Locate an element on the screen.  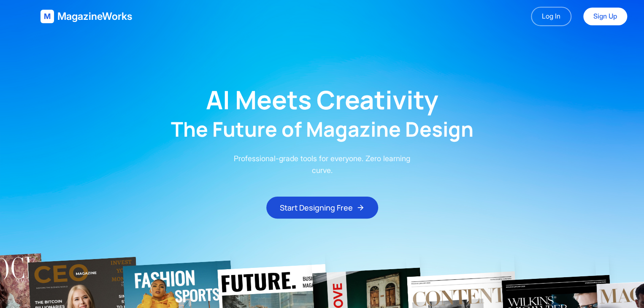
h1: AI Meets Creativity is located at coordinates (322, 99).